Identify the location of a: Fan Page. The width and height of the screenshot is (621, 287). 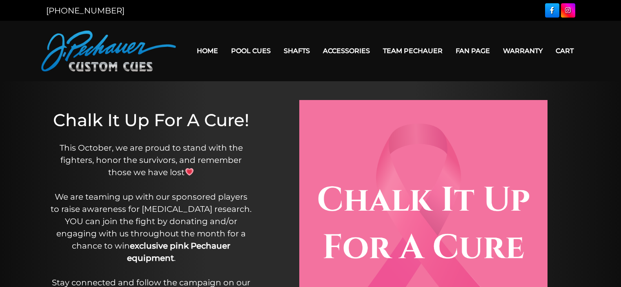
(472, 51).